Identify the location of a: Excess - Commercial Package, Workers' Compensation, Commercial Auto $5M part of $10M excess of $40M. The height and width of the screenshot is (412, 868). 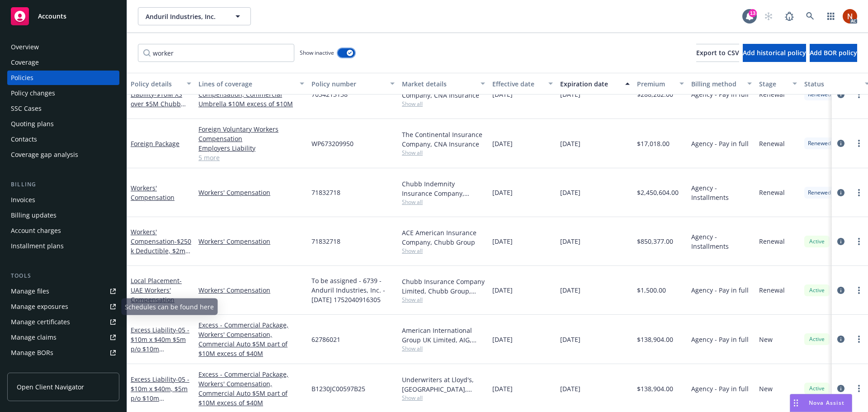
(252, 339).